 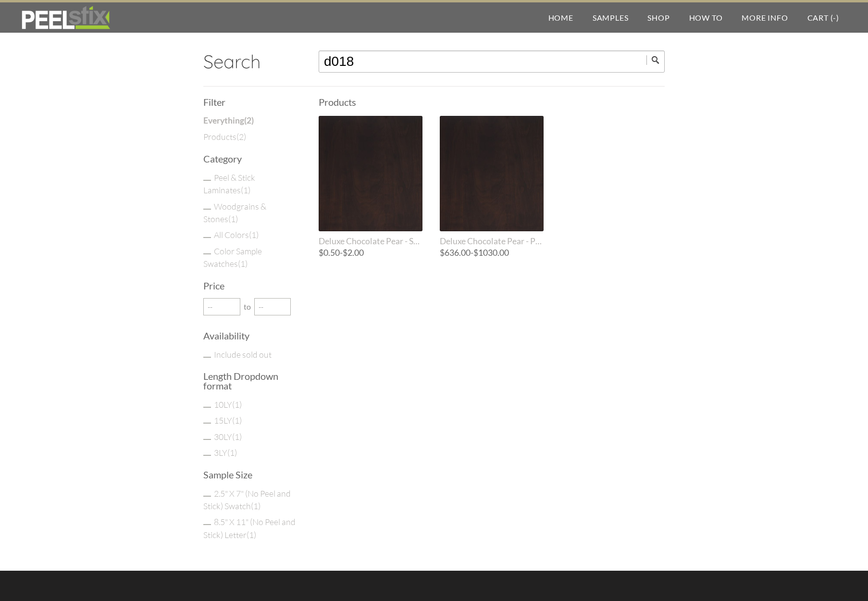 What do you see at coordinates (491, 102) in the screenshot?
I see `h3: Products` at bounding box center [491, 102].